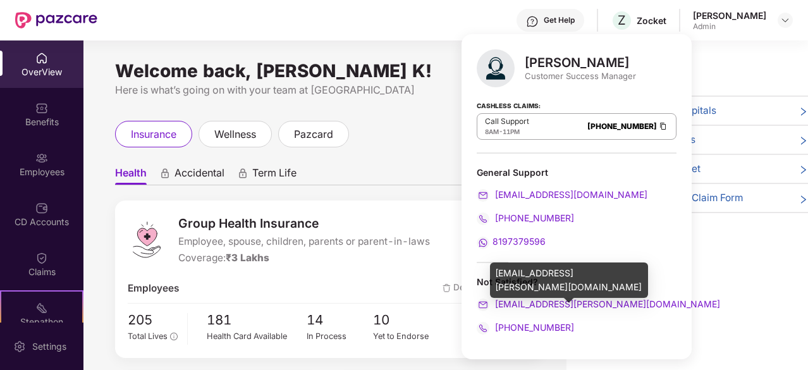 The height and width of the screenshot is (370, 808). Describe the element at coordinates (509, 105) in the screenshot. I see `strong: Cashless Claims:` at that location.